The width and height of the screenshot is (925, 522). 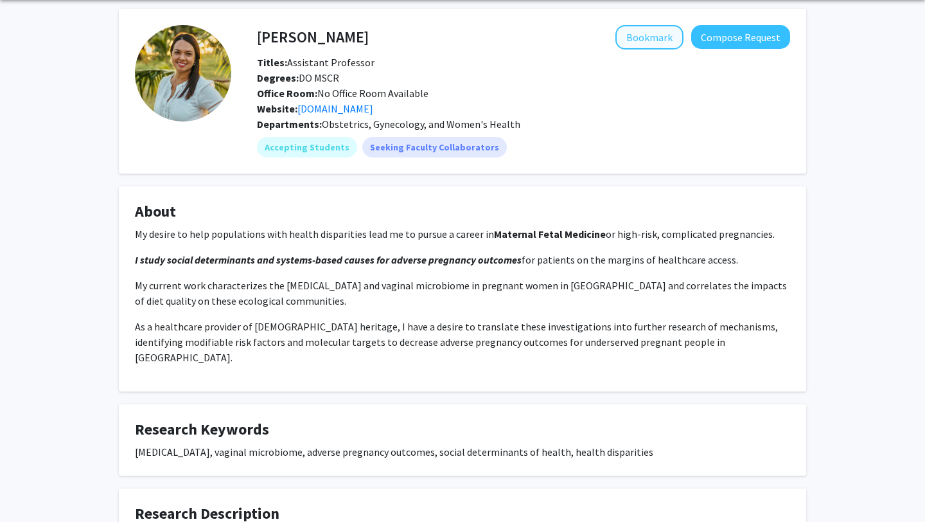 What do you see at coordinates (316, 62) in the screenshot?
I see `span: Assistant Professor` at bounding box center [316, 62].